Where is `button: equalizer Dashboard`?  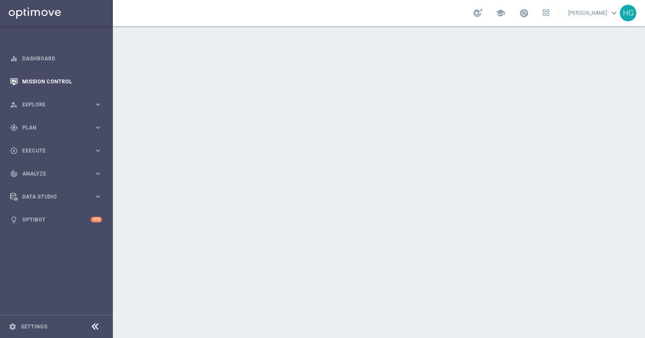
button: equalizer Dashboard is located at coordinates (56, 59).